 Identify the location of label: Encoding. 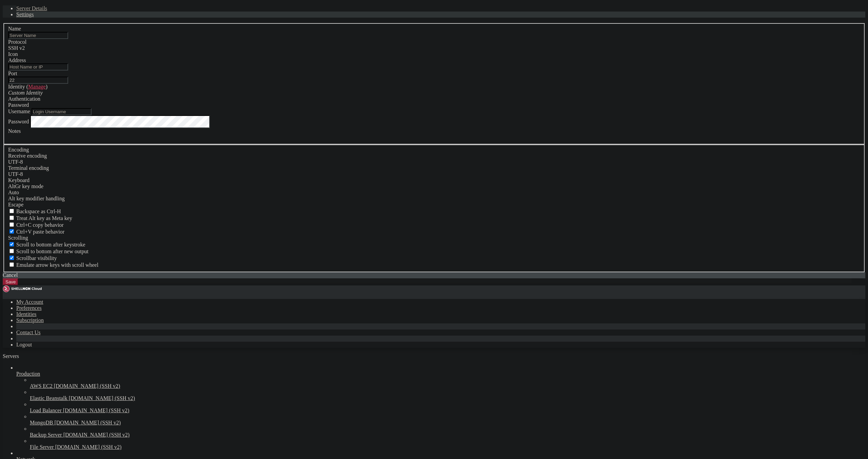
(18, 149).